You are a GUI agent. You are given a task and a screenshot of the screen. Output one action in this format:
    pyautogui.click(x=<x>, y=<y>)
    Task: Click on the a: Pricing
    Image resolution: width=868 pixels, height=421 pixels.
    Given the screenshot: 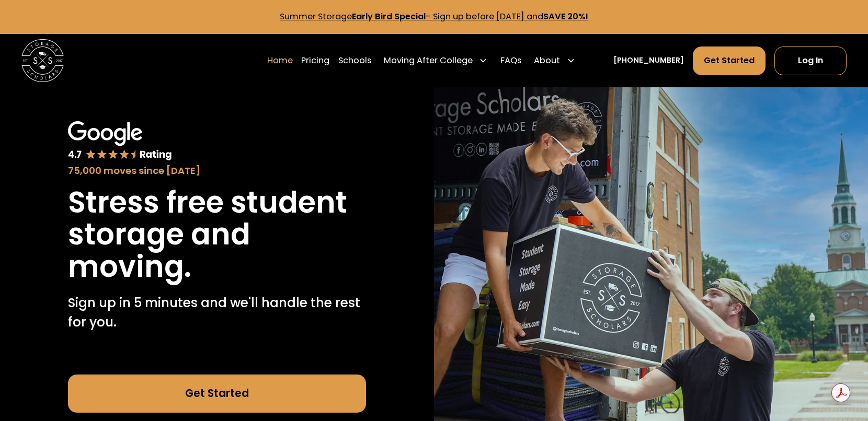 What is the action you would take?
    pyautogui.click(x=315, y=61)
    